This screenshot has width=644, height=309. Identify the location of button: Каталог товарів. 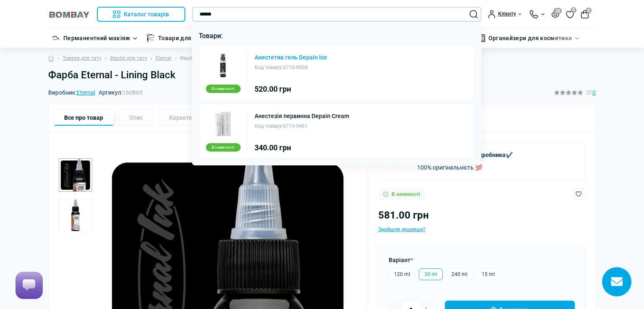
(141, 14).